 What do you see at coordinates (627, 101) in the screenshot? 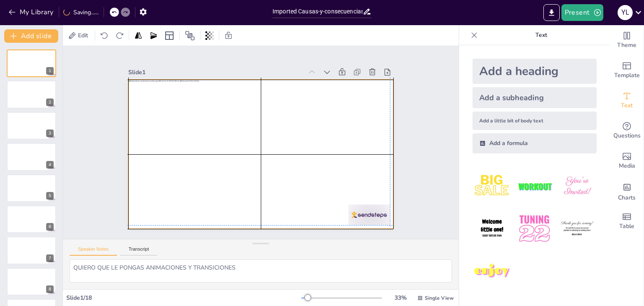
I see `div: Add text boxes` at bounding box center [627, 101].